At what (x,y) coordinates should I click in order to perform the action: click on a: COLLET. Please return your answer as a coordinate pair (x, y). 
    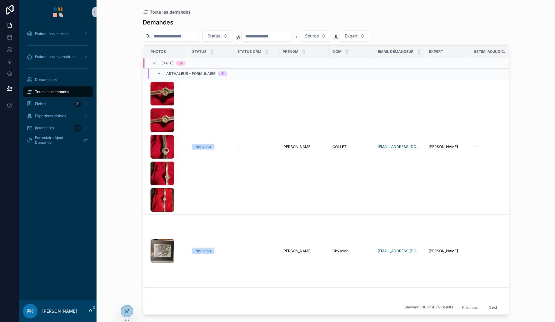
    Looking at the image, I should click on (352, 147).